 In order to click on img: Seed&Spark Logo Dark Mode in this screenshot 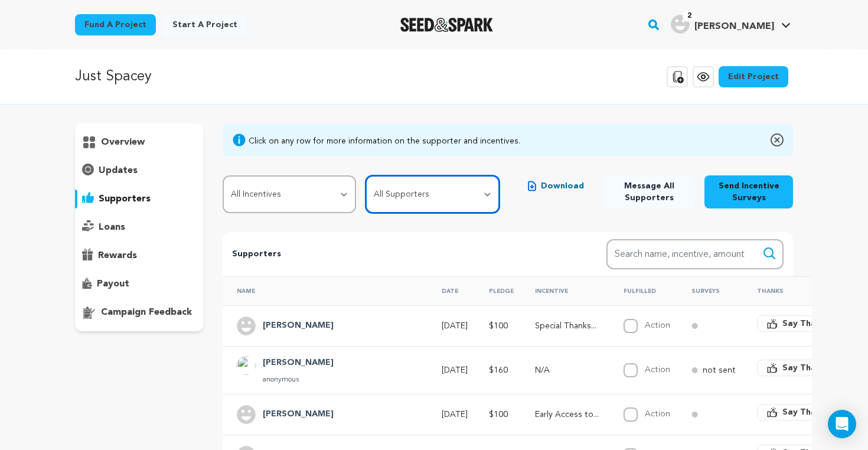, I will do `click(447, 25)`.